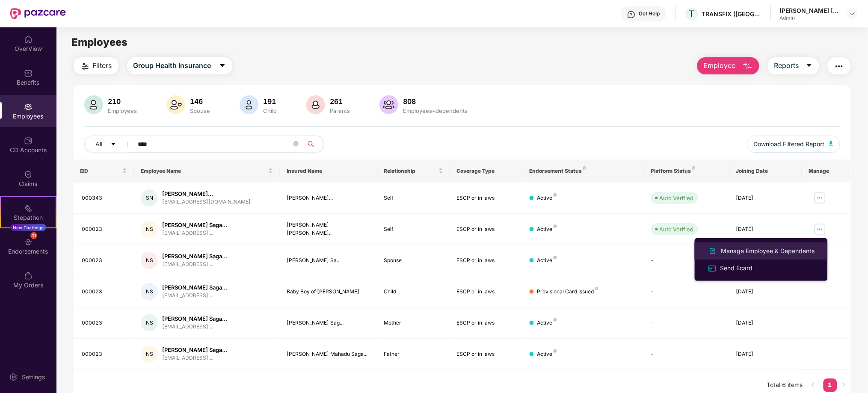 This screenshot has height=393, width=868. Describe the element at coordinates (28, 73) in the screenshot. I see `img: svg+xml;base64,PHN2ZyBpZD0iQmVuZWZpdHMiIHhtbG5zPSJodHRwOi8vd3d3LnczLm9yZy8yMDAwL3N2ZyIgd2lkdGg9Ij...` at that location.